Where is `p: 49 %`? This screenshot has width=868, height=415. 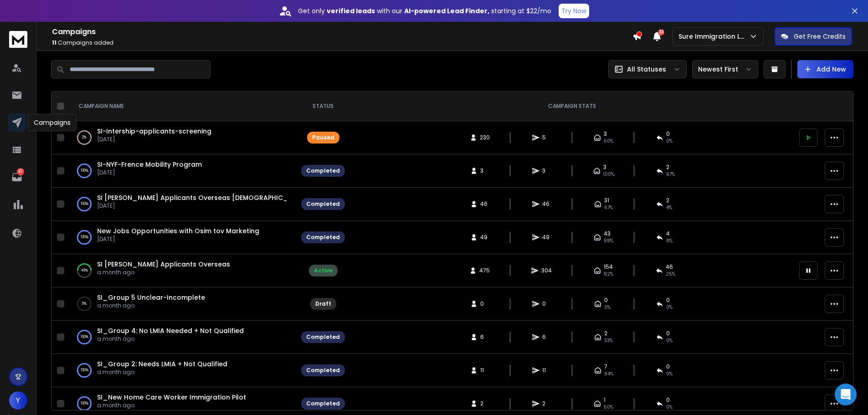
p: 49 % is located at coordinates (84, 270).